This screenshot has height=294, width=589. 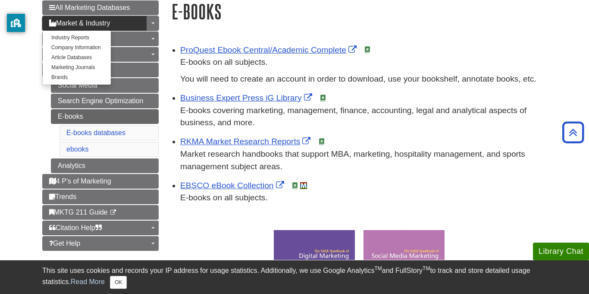 What do you see at coordinates (100, 212) in the screenshot?
I see `a: MKTG 211 Guide` at bounding box center [100, 212].